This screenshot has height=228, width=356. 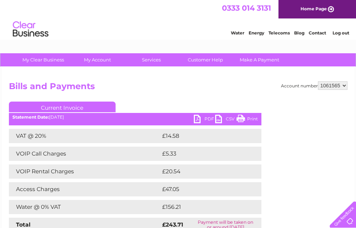 I want to click on strong: Total, so click(x=23, y=224).